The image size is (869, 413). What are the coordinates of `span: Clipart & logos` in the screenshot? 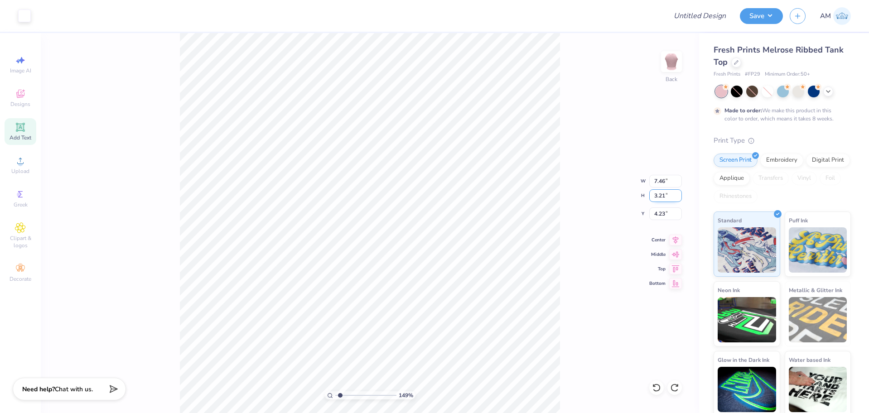 It's located at (20, 242).